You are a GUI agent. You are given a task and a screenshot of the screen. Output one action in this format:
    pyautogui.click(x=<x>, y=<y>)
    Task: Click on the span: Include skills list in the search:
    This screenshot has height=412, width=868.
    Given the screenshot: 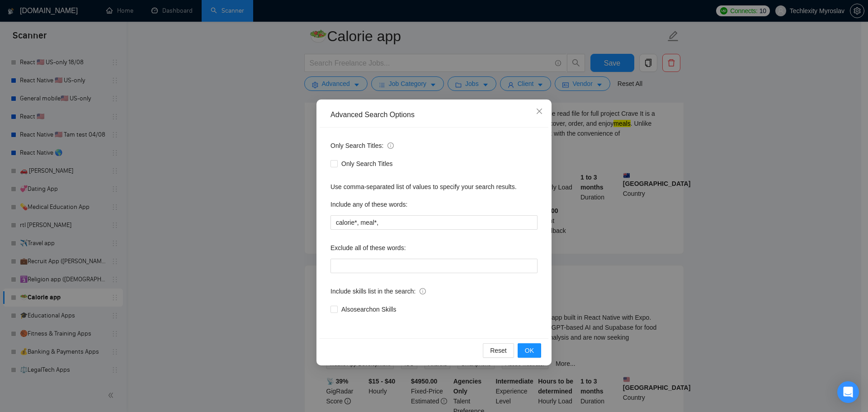 What is the action you would take?
    pyautogui.click(x=378, y=292)
    